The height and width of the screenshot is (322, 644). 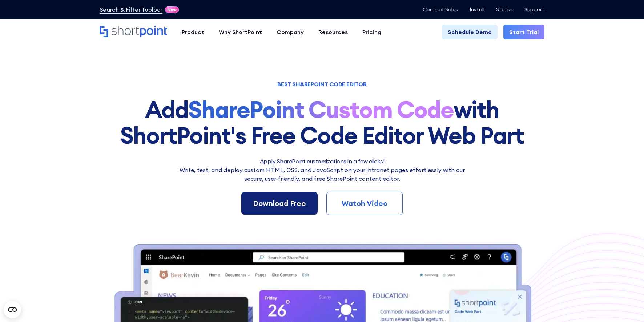 What do you see at coordinates (240, 32) in the screenshot?
I see `a: Why ShortPoint` at bounding box center [240, 32].